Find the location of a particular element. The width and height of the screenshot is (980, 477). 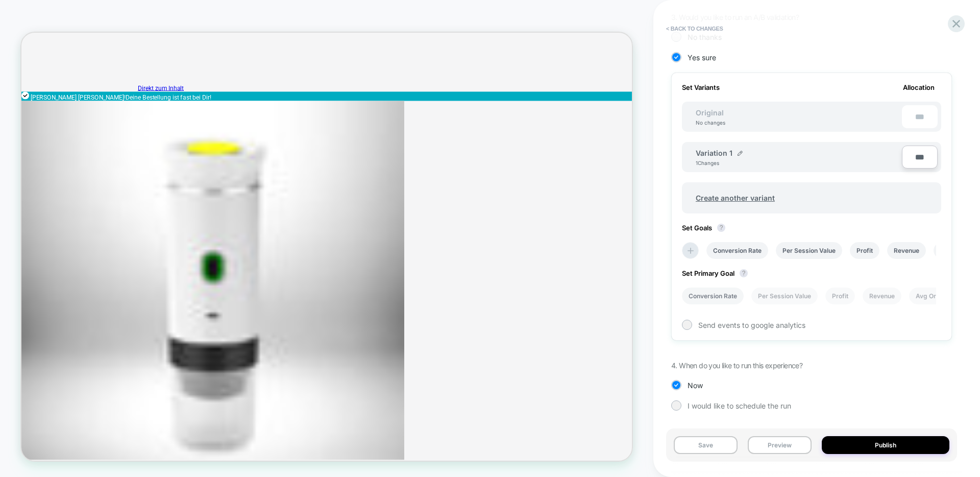

span: Variation 1 is located at coordinates (715, 153).